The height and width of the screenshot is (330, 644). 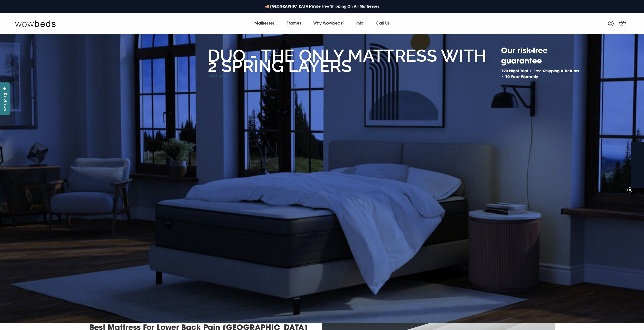 What do you see at coordinates (360, 24) in the screenshot?
I see `a: Info` at bounding box center [360, 24].